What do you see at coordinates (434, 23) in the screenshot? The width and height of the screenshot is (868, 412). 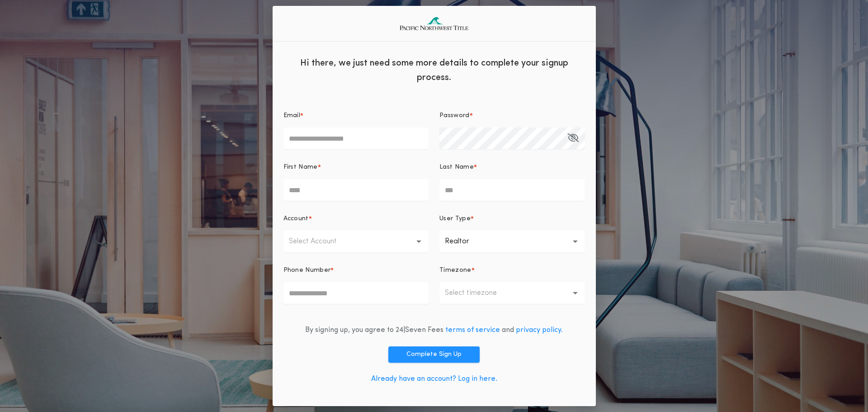 I see `img: logo` at bounding box center [434, 23].